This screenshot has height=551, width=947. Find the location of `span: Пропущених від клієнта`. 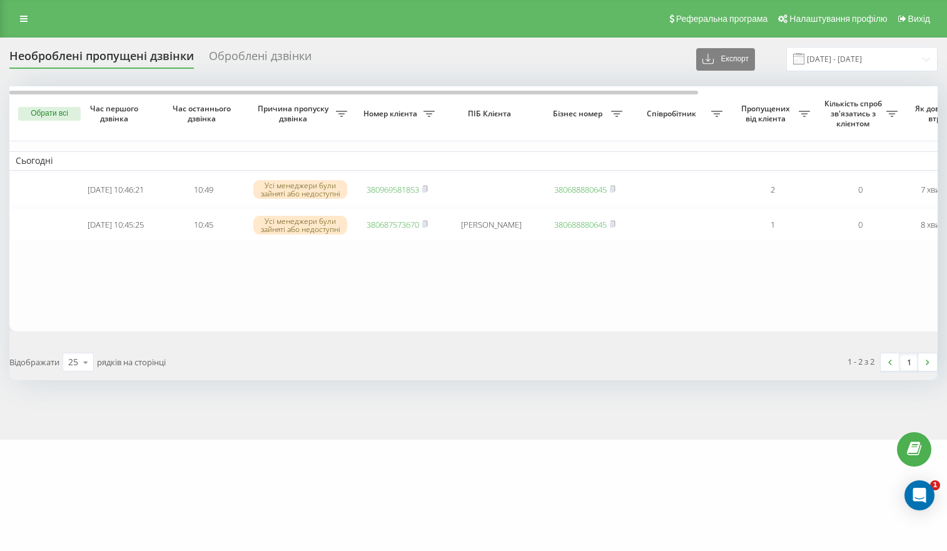

span: Пропущених від клієнта is located at coordinates (767, 113).